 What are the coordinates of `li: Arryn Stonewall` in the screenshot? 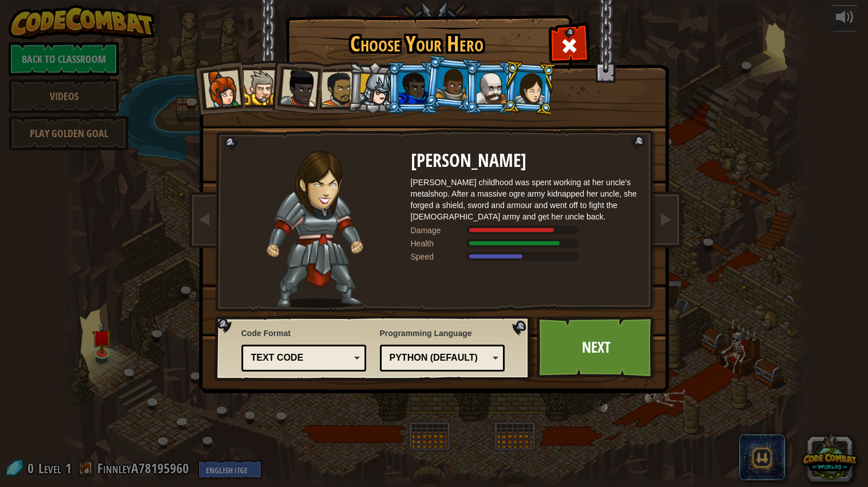 It's located at (451, 84).